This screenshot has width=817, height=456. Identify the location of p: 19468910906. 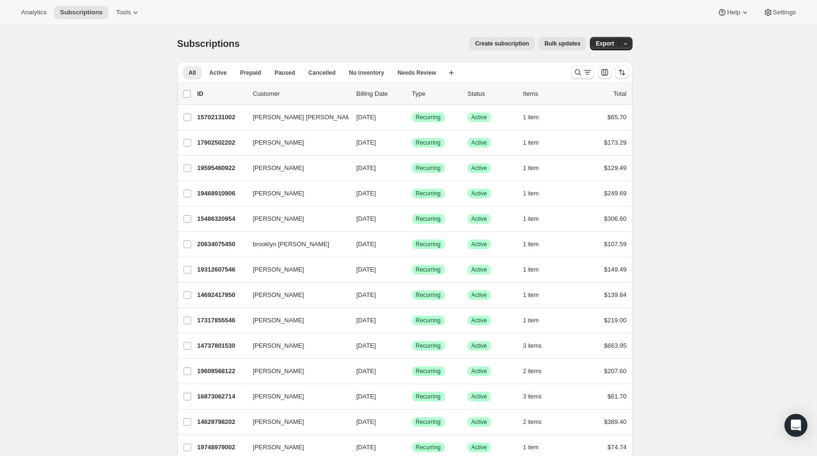
(221, 194).